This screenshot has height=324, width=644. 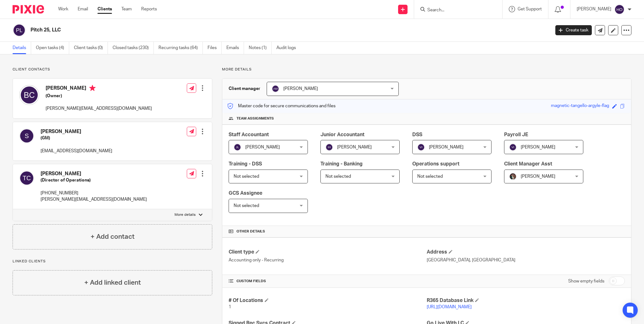 What do you see at coordinates (91, 48) in the screenshot?
I see `a: Client tasks (0)` at bounding box center [91, 48].